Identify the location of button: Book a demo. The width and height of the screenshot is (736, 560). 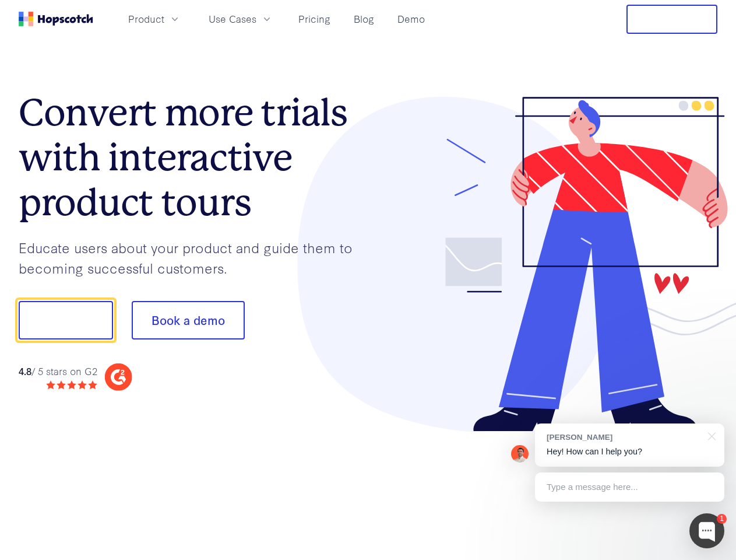
(188, 320).